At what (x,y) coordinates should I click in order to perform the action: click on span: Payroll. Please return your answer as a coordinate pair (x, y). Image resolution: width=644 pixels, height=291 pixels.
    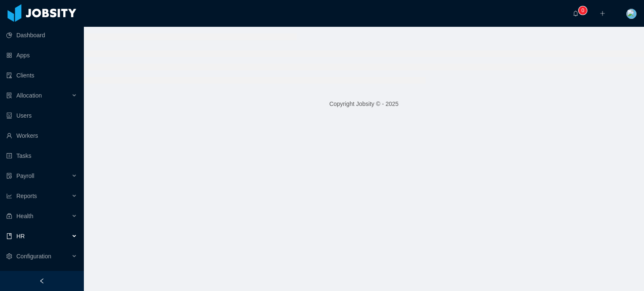
    Looking at the image, I should click on (25, 176).